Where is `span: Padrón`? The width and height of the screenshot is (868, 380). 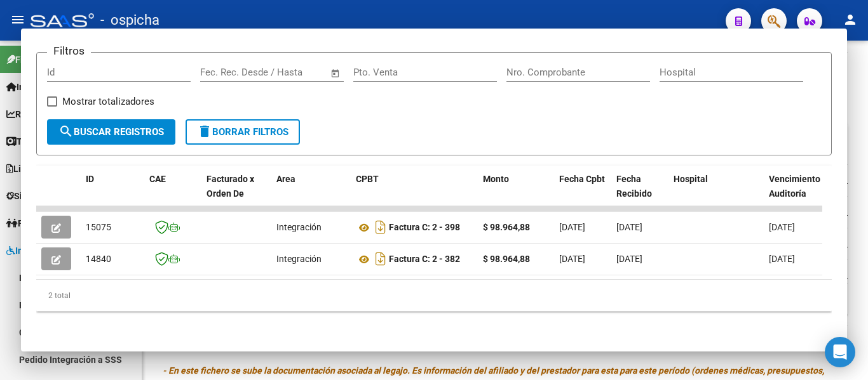 span: Padrón is located at coordinates (26, 223).